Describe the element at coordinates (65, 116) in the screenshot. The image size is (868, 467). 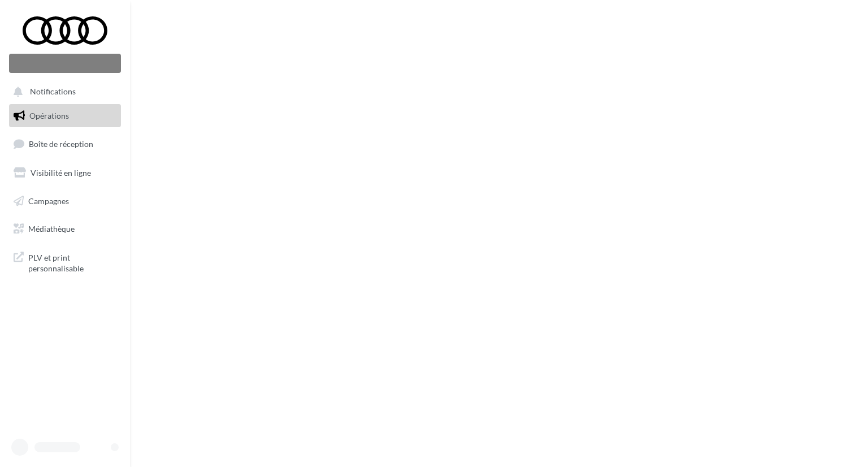
I see `a: Opérations` at that location.